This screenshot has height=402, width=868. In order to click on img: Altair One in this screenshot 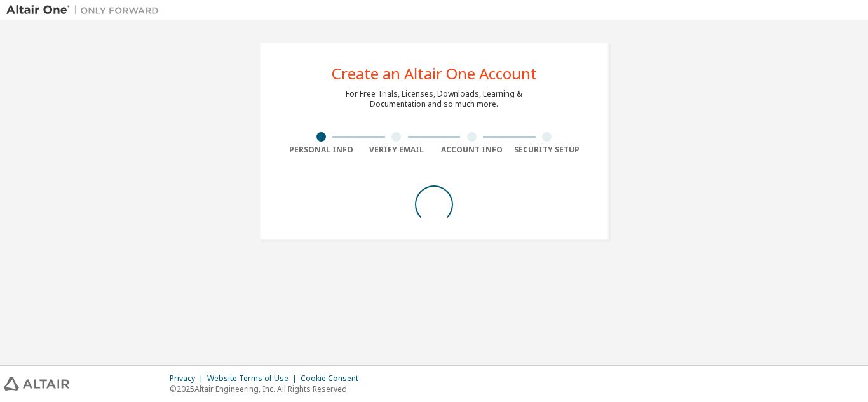, I will do `click(86, 10)`.